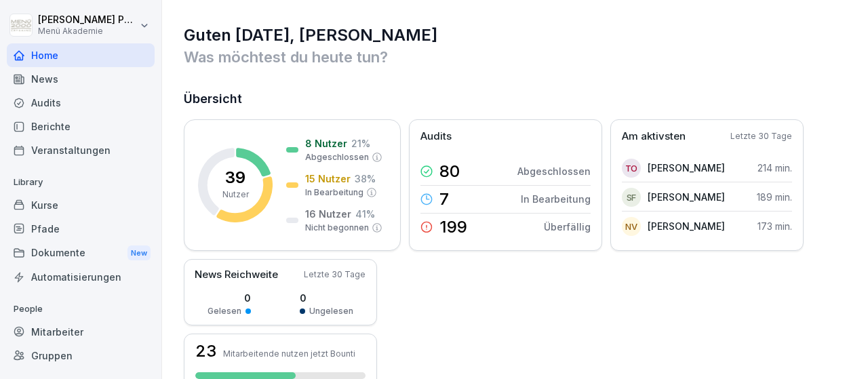 Image resolution: width=868 pixels, height=379 pixels. I want to click on div: News, so click(80, 79).